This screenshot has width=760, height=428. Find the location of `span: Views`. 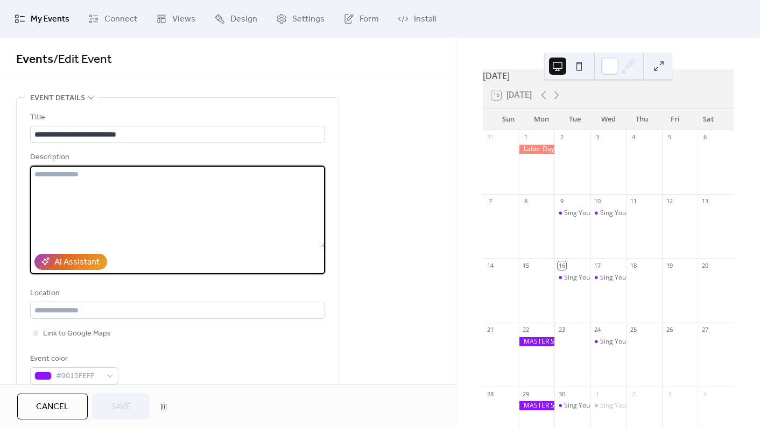

span: Views is located at coordinates (183, 19).